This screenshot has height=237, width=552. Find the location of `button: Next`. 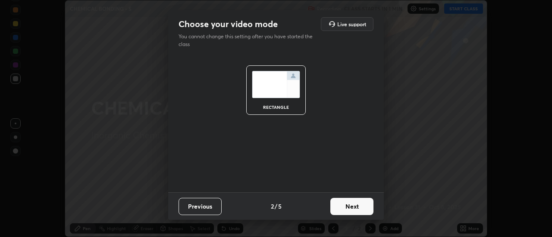

button: Next is located at coordinates (352, 207).